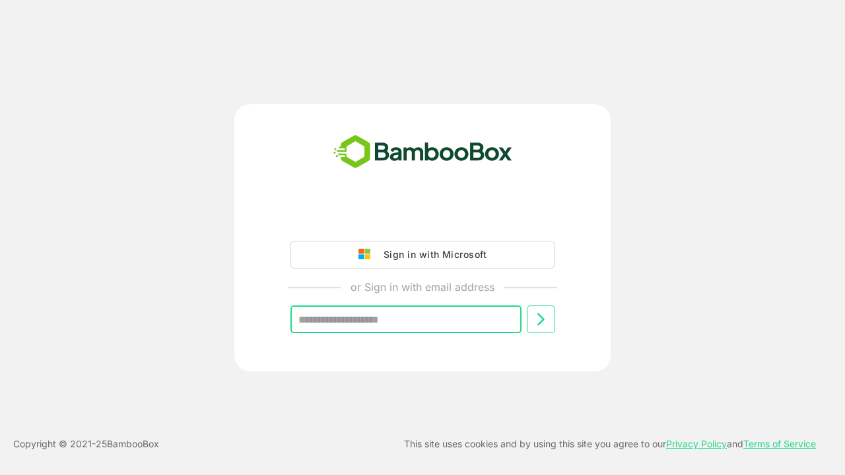  I want to click on button: Sign in with Microsoft, so click(423, 255).